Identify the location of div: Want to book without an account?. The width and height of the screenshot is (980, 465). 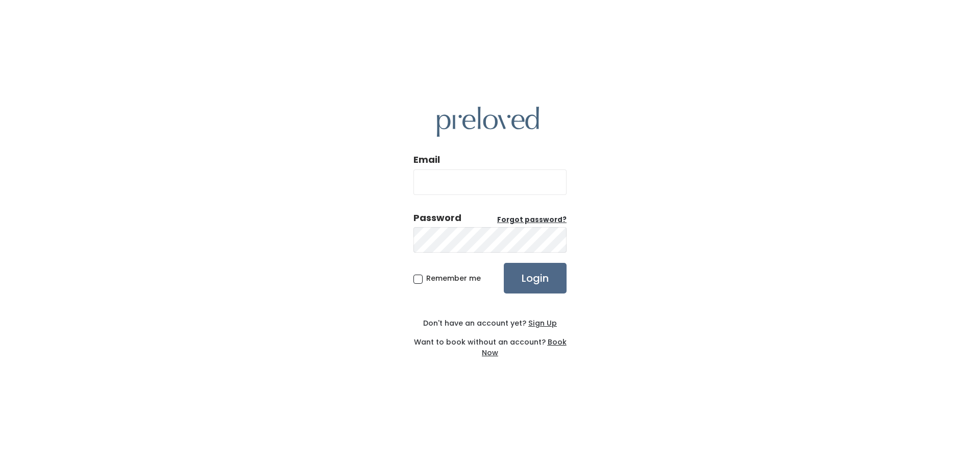
(490, 344).